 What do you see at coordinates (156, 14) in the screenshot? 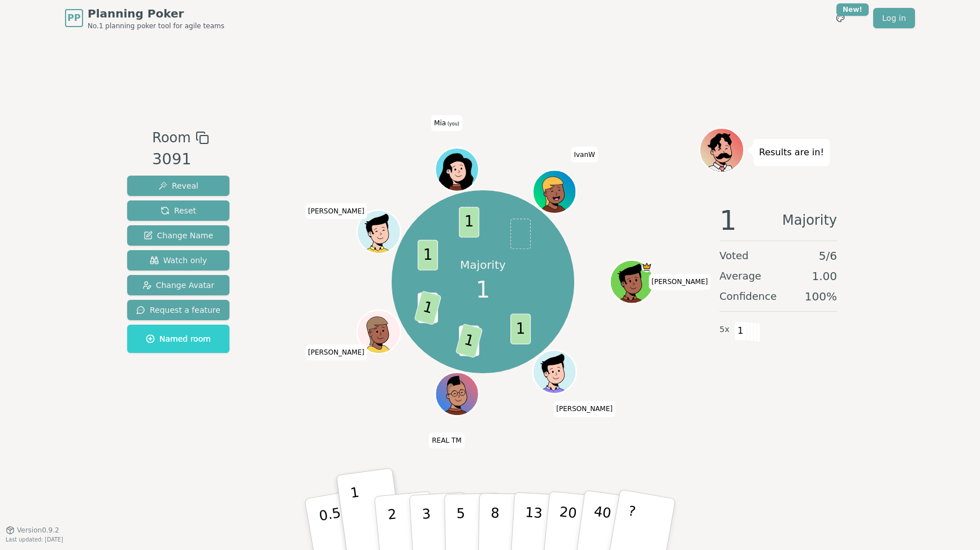
I see `span: Planning Poker` at bounding box center [156, 14].